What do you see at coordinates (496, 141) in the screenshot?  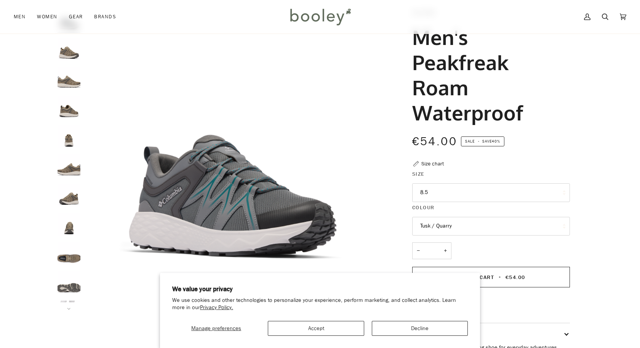 I see `span: 40%` at bounding box center [496, 141].